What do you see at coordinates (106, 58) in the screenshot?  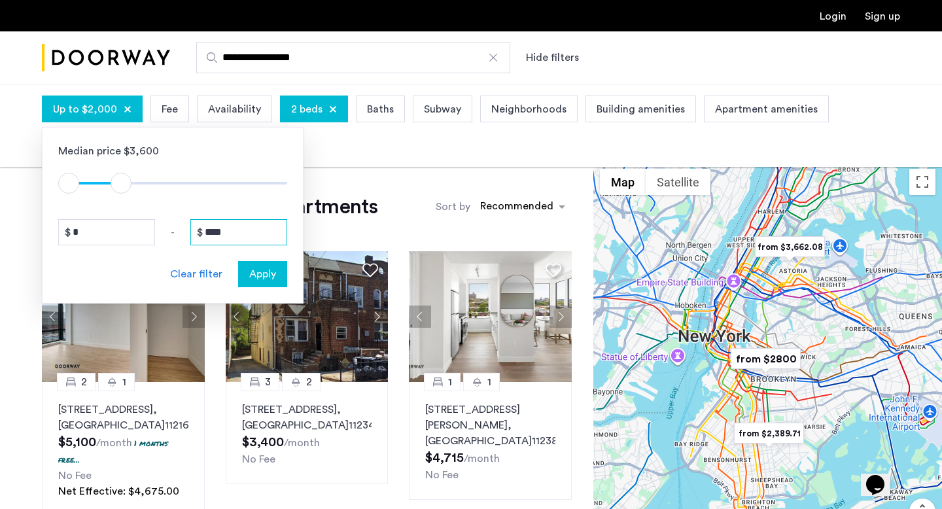 I see `a: Cazamio Logo` at bounding box center [106, 58].